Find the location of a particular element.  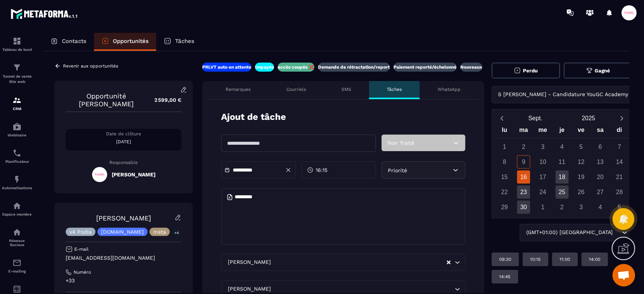

p: Webinaire is located at coordinates (17, 135).